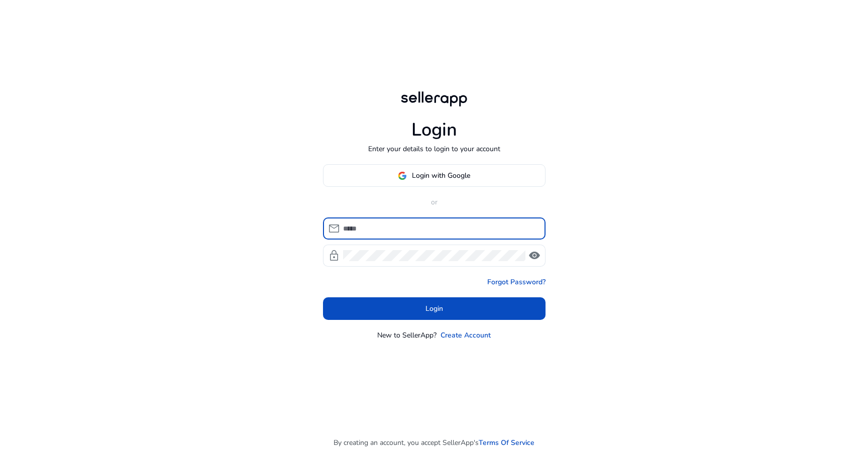 The image size is (868, 457). Describe the element at coordinates (403, 176) in the screenshot. I see `img: google-logo.svg` at that location.